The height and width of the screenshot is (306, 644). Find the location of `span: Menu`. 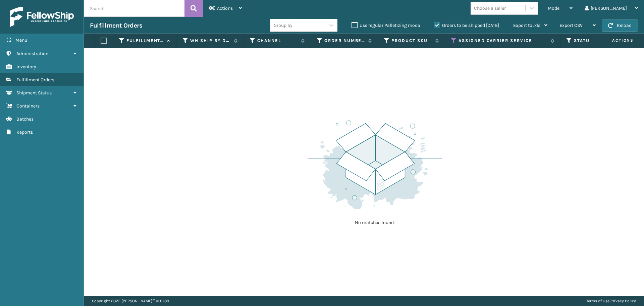

span: Menu is located at coordinates (21, 40).